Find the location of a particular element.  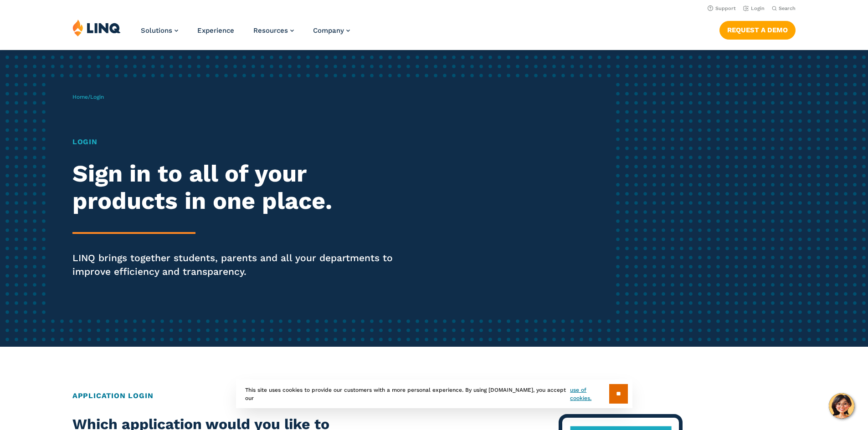

p: LINQ brings together students, parents and all your departments to improve efficiency and transpa... is located at coordinates (240, 265).